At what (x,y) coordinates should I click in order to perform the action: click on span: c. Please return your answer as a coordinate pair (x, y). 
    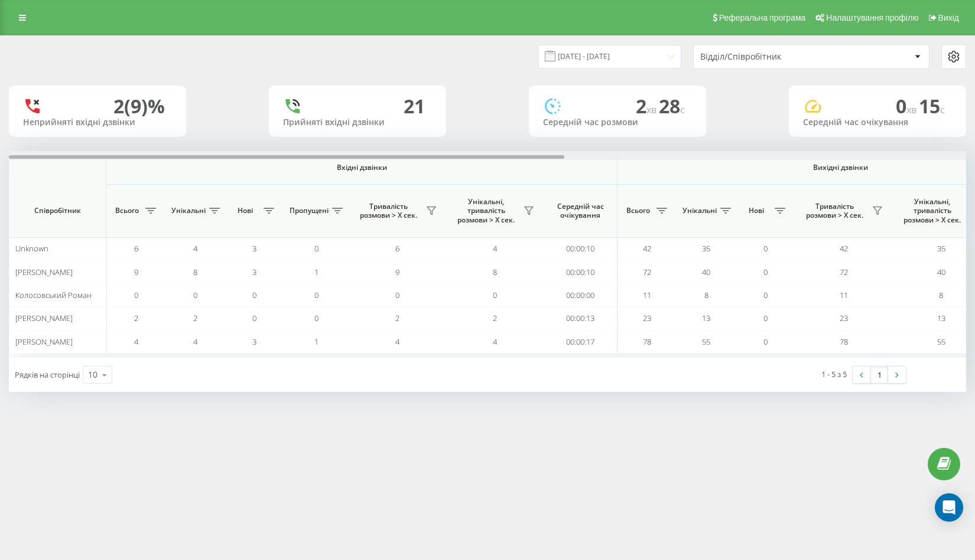
    Looking at the image, I should click on (942, 110).